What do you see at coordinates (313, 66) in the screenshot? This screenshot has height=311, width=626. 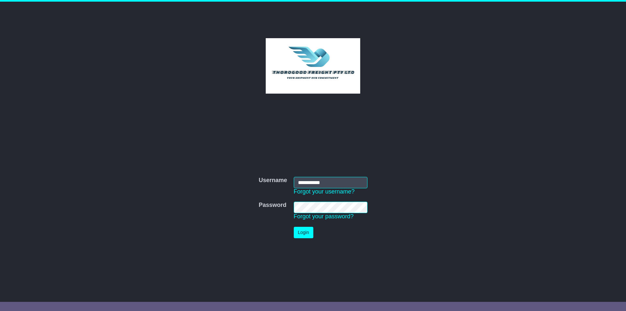 I see `img: Thorogood Freight Pty Ltd` at bounding box center [313, 66].